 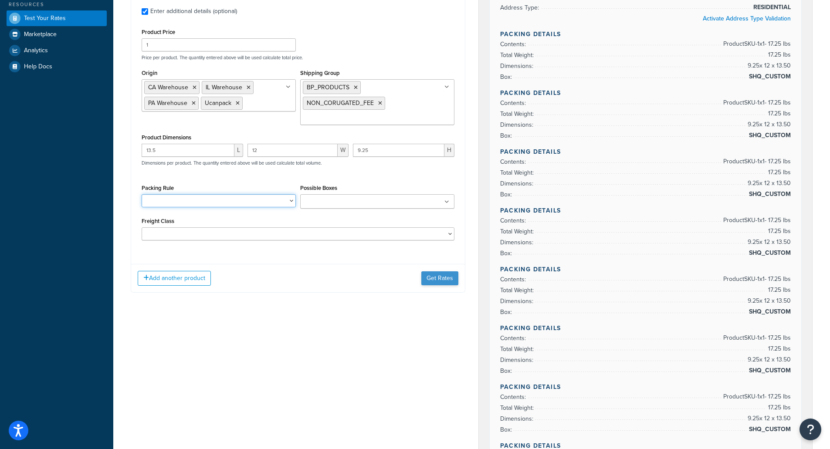 What do you see at coordinates (57, 51) in the screenshot?
I see `a: Analytics` at bounding box center [57, 51].